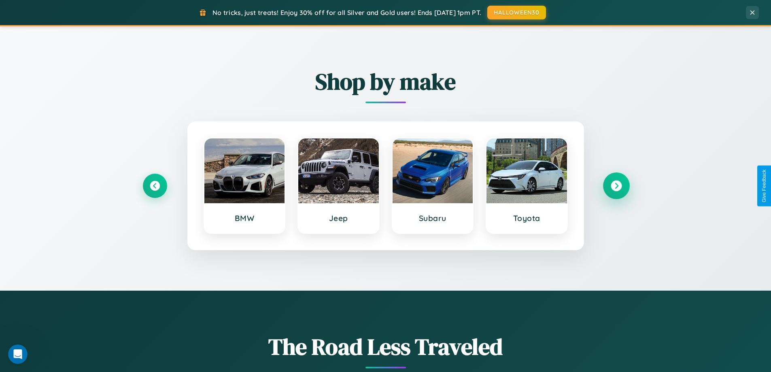 Image resolution: width=771 pixels, height=372 pixels. I want to click on h3: Jeep, so click(339, 218).